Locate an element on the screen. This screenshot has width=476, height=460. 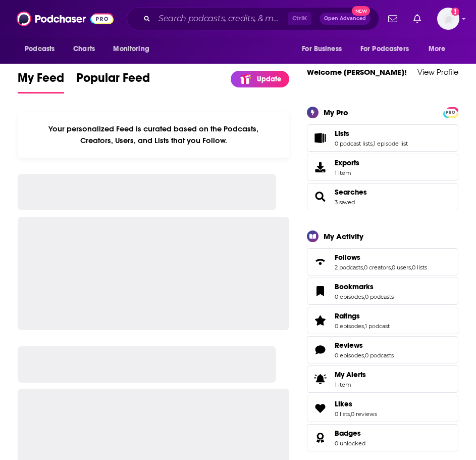
div: My Pro is located at coordinates (336, 112).